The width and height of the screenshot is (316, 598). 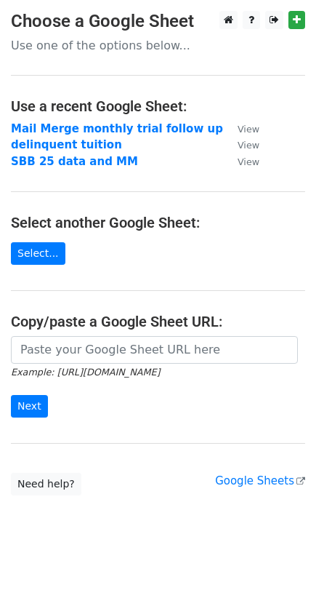 I want to click on h4: Use a recent Google Sheet:, so click(x=158, y=106).